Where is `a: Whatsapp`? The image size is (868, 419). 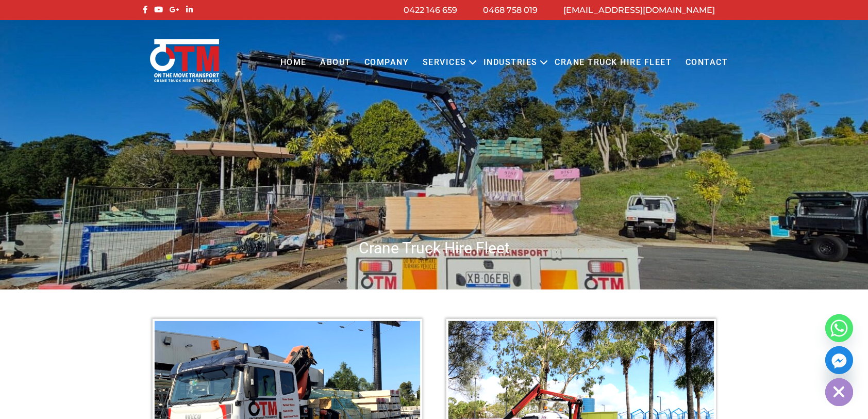
a: Whatsapp is located at coordinates (839, 328).